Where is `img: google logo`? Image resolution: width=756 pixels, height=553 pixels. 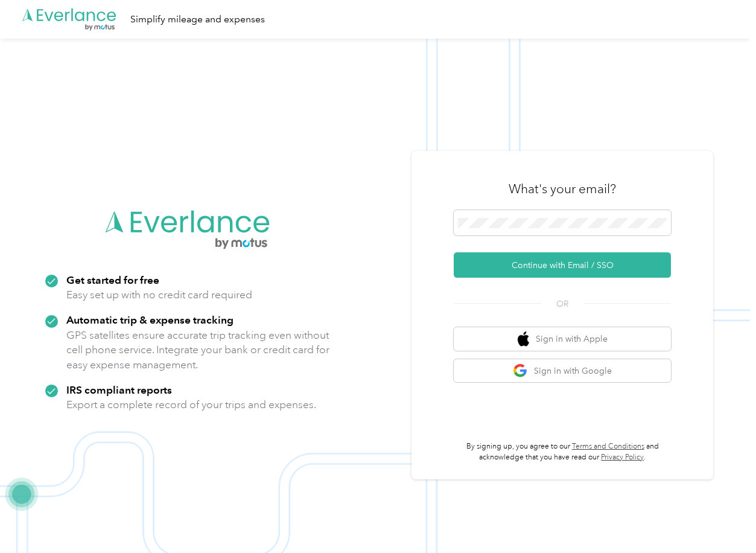
img: google logo is located at coordinates (520, 370).